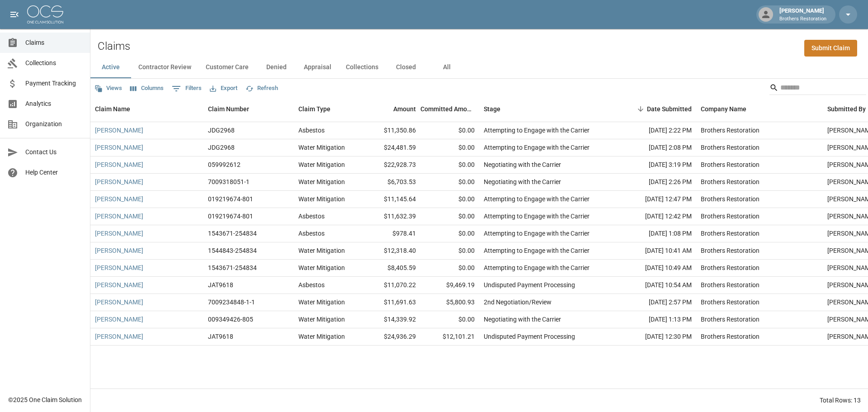 This screenshot has width=868, height=412. What do you see at coordinates (45, 400) in the screenshot?
I see `div: © 2025 One Claim Solution` at bounding box center [45, 400].